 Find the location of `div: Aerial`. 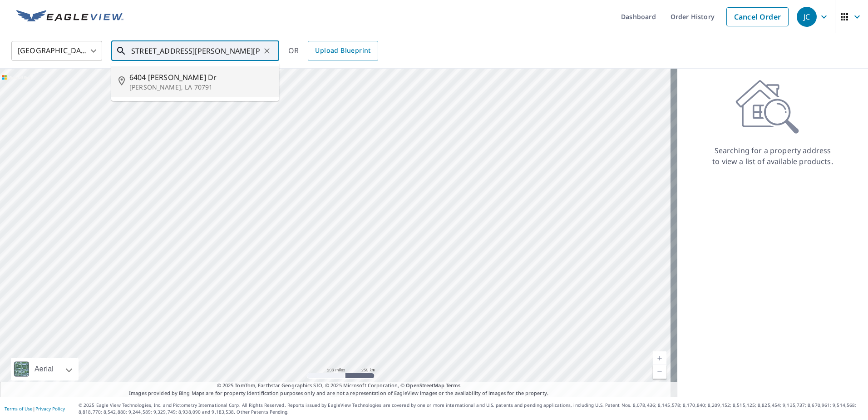

div: Aerial is located at coordinates (44, 369).